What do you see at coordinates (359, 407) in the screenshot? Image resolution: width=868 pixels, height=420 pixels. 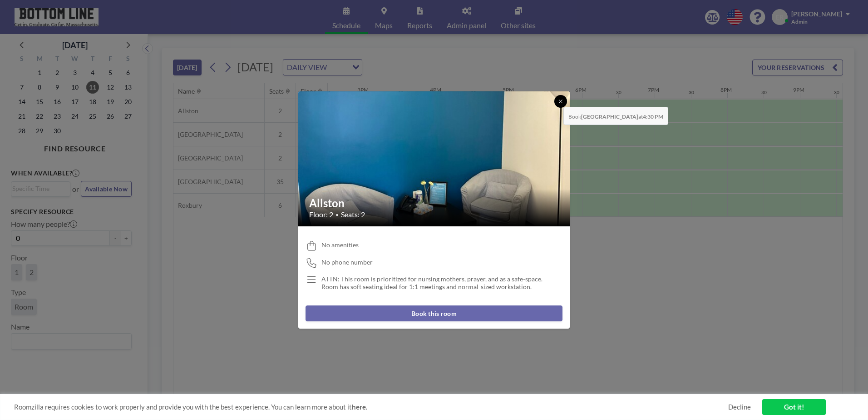 I see `a: here.` at bounding box center [359, 407].